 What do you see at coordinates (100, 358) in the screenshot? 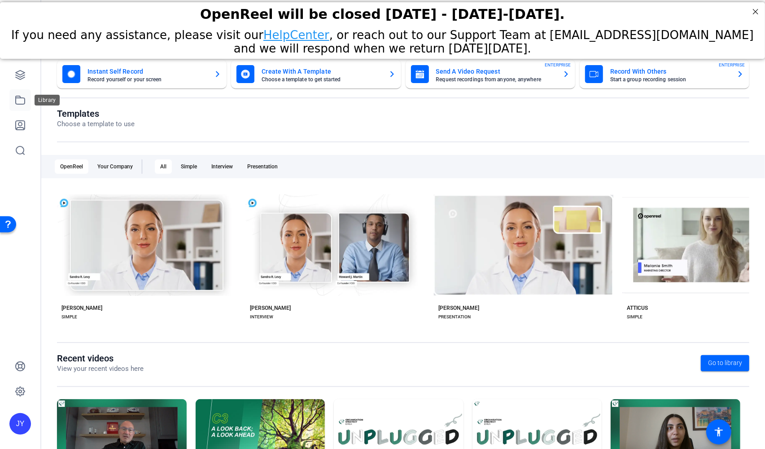
I see `h1: Recent videos` at bounding box center [100, 358].